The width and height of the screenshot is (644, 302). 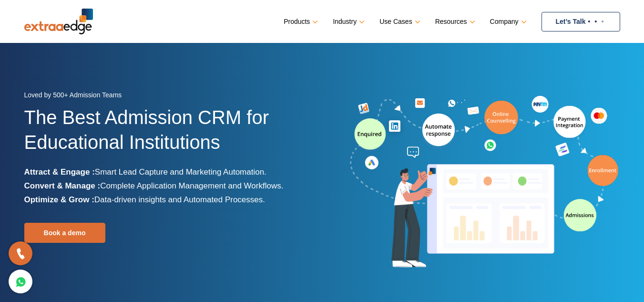 What do you see at coordinates (170, 135) in the screenshot?
I see `h1: The Best Admission CRM for Educational Institutions` at bounding box center [170, 135].